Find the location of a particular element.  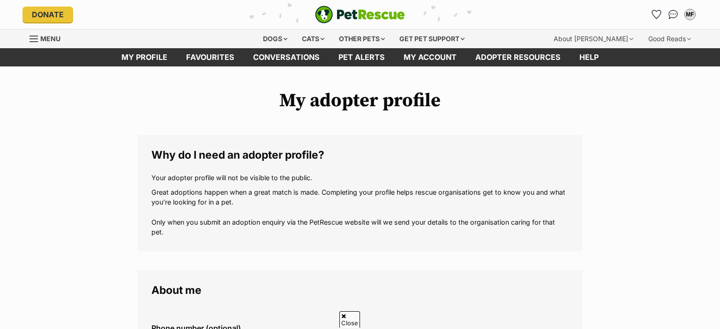

a: My profile is located at coordinates (144, 57).